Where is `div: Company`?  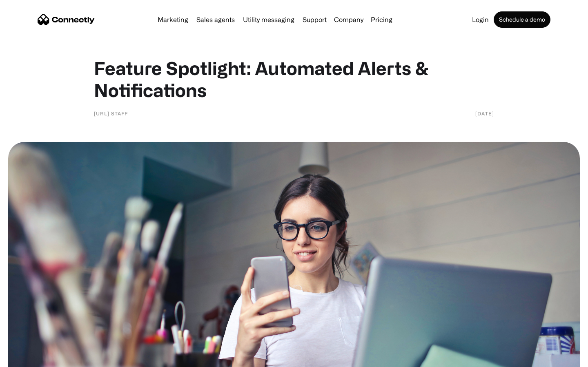
div: Company is located at coordinates (349, 19).